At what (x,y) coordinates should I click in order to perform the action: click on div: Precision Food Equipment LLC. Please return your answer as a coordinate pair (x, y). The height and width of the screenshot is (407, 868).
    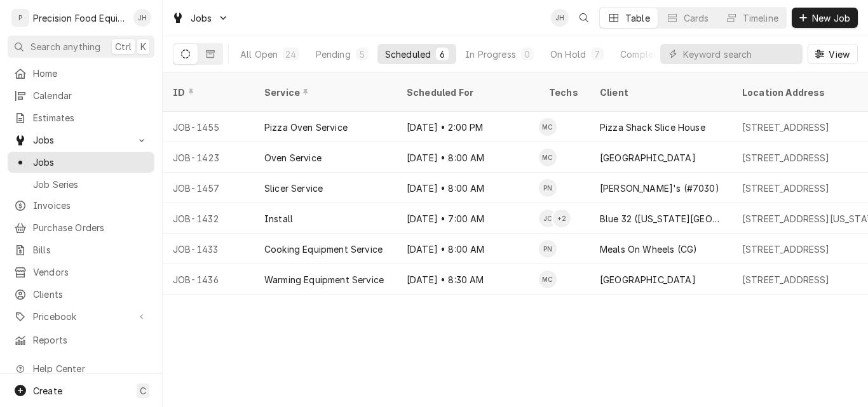
    Looking at the image, I should click on (79, 18).